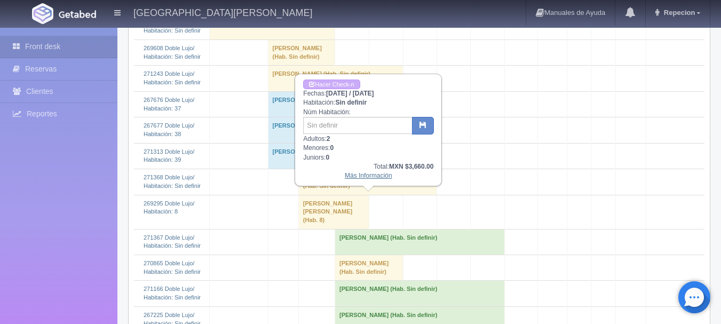 The image size is (721, 324). I want to click on b: MXN $3,660.00, so click(411, 167).